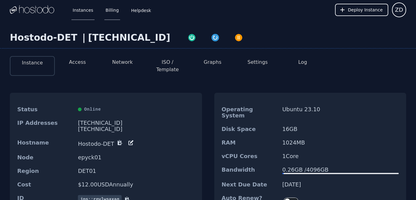  Describe the element at coordinates (32, 63) in the screenshot. I see `button: Instance` at that location.